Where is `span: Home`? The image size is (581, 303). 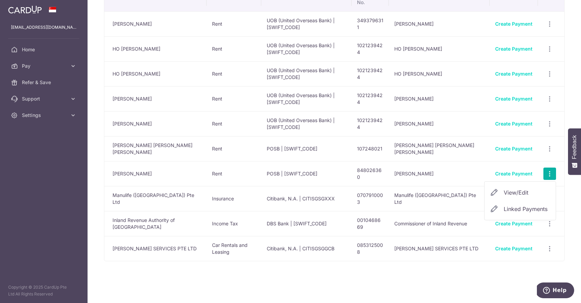
span: Home is located at coordinates (44, 50).